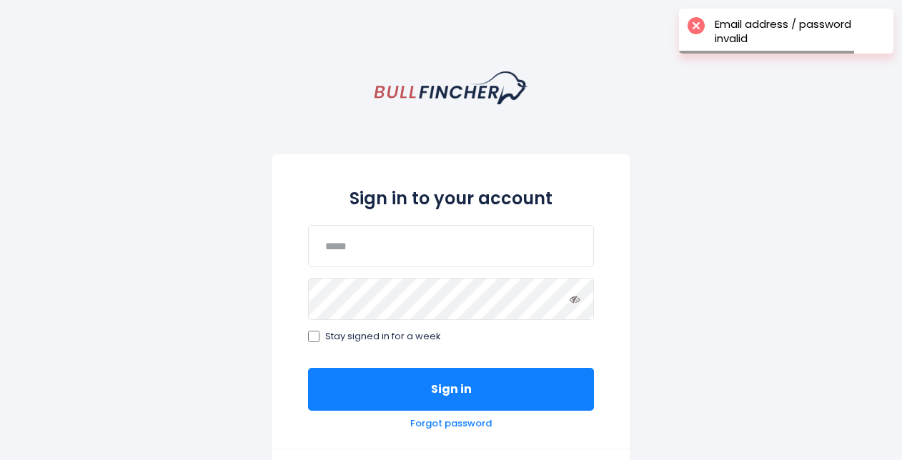 This screenshot has height=460, width=902. Describe the element at coordinates (451, 424) in the screenshot. I see `a: Forgot password` at that location.